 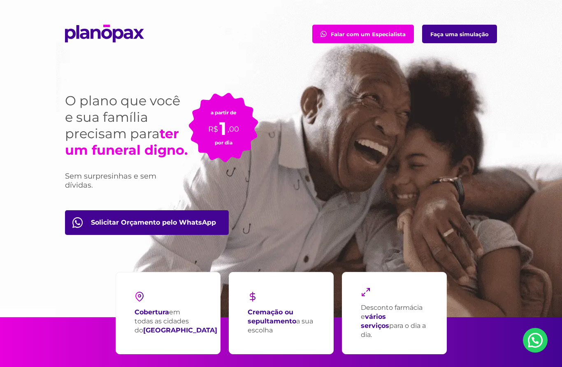 What do you see at coordinates (223, 128) in the screenshot?
I see `span: 1` at bounding box center [223, 128].